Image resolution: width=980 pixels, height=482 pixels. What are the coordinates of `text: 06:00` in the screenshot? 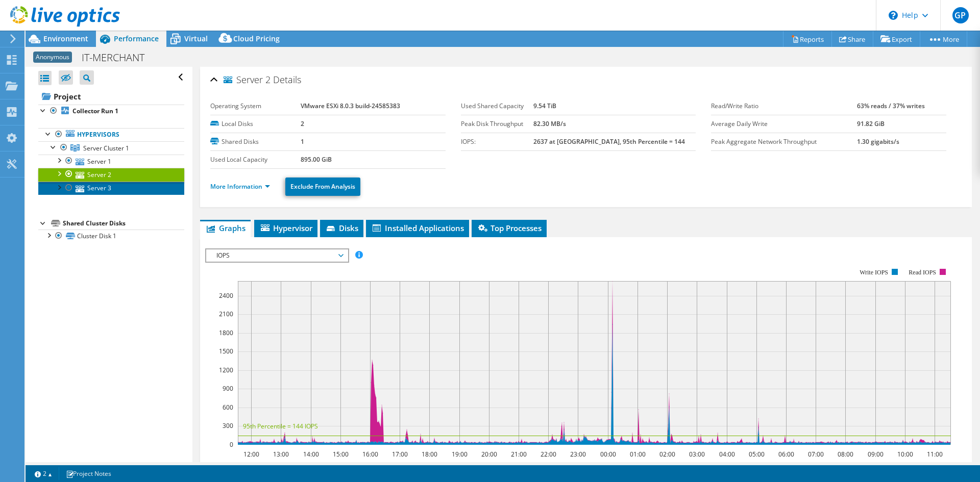 It's located at (786, 454).